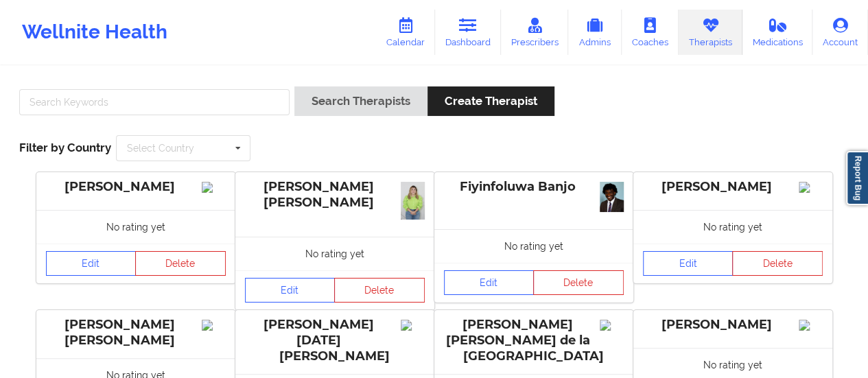  Describe the element at coordinates (595, 32) in the screenshot. I see `a: Admins` at that location.